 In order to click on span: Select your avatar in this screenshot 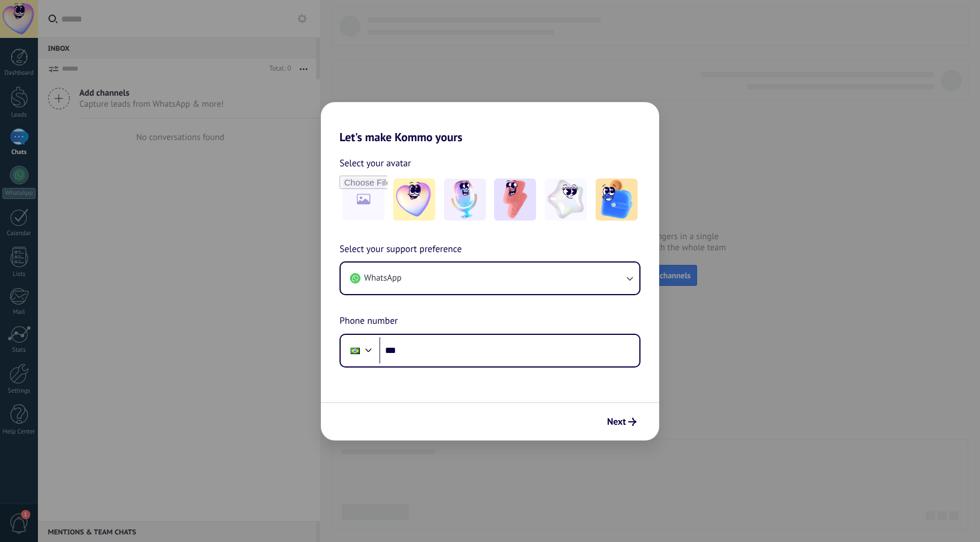, I will do `click(375, 164)`.